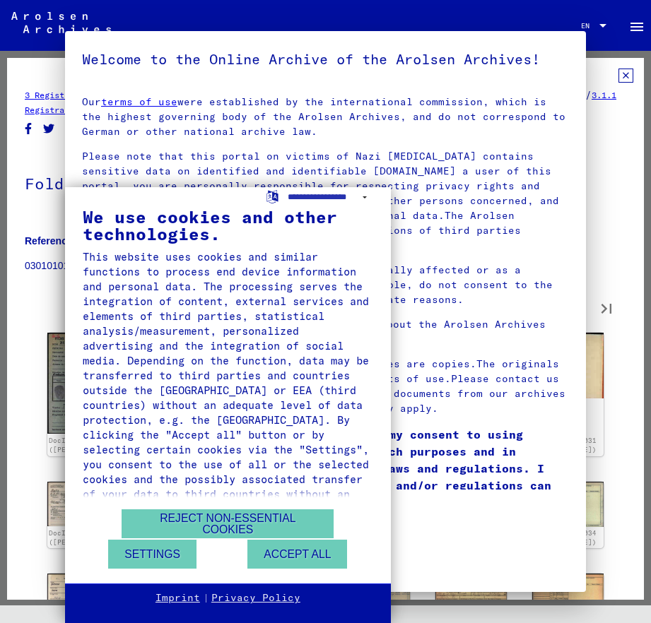 This screenshot has width=651, height=623. Describe the element at coordinates (297, 554) in the screenshot. I see `button: Accept all` at that location.